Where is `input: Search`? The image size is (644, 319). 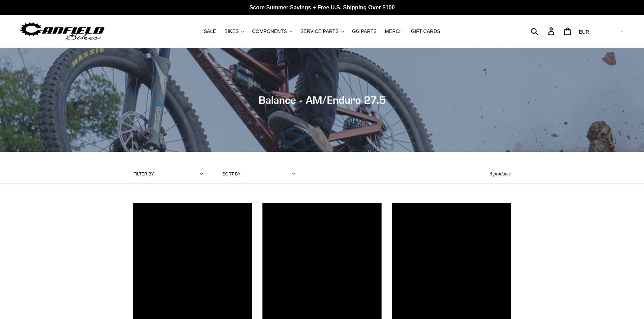
input: Search is located at coordinates (543, 31).